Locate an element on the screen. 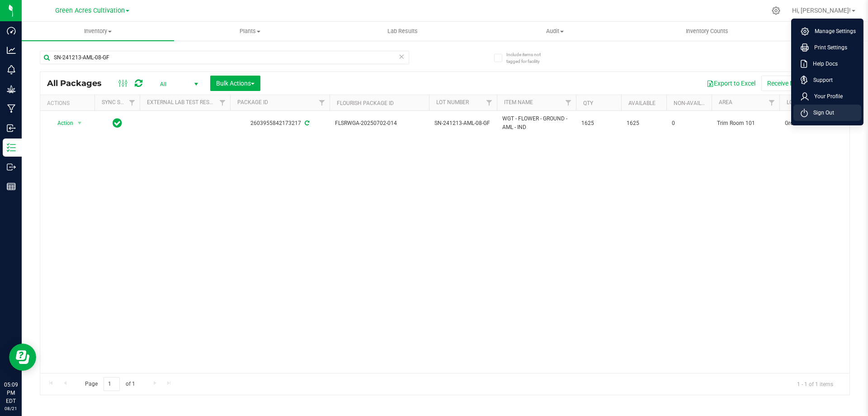 This screenshot has width=868, height=416. span: Bulk Actions is located at coordinates (235, 83).